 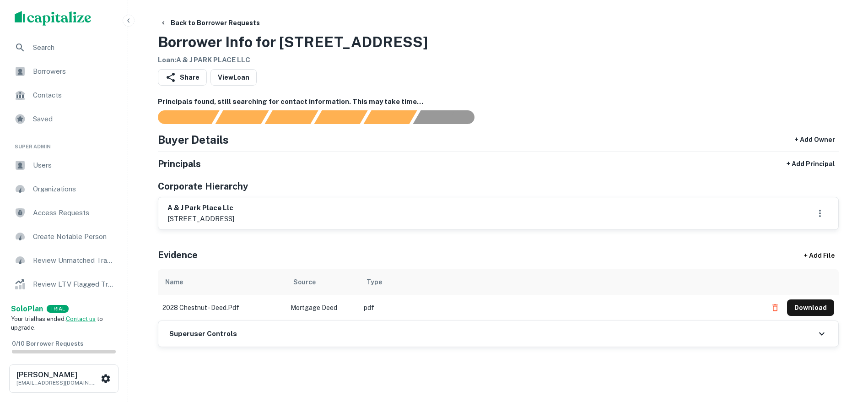 What do you see at coordinates (181, 117) in the screenshot?
I see `div: Sending borrower request to AI...` at bounding box center [181, 117].